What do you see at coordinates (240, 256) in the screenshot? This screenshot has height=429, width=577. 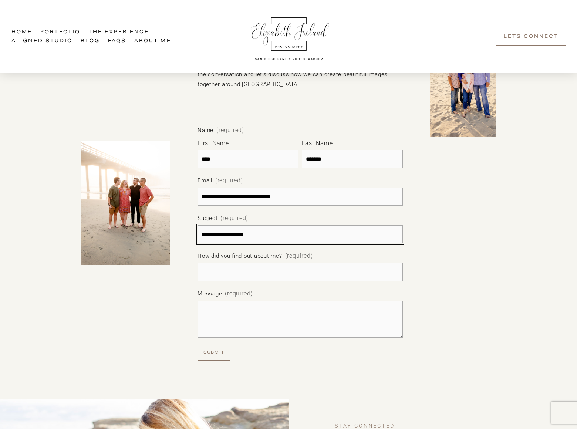 I see `span: How did you find out about me?` at bounding box center [240, 256].